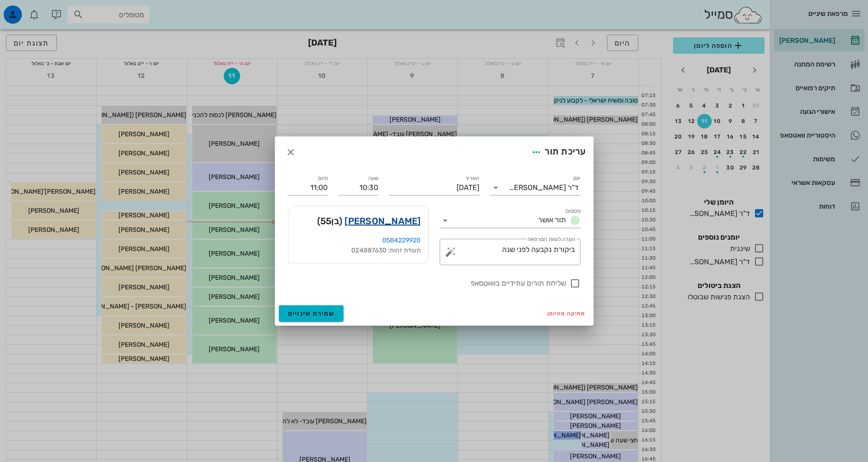 The image size is (868, 462). I want to click on div: סטטוסתור אושר, so click(509, 221).